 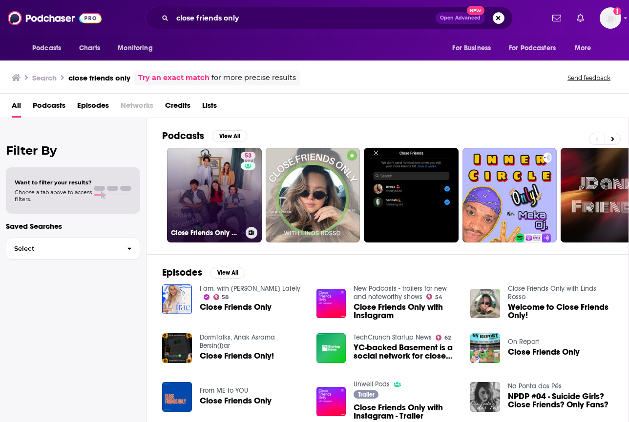 I want to click on span: Credits, so click(x=178, y=107).